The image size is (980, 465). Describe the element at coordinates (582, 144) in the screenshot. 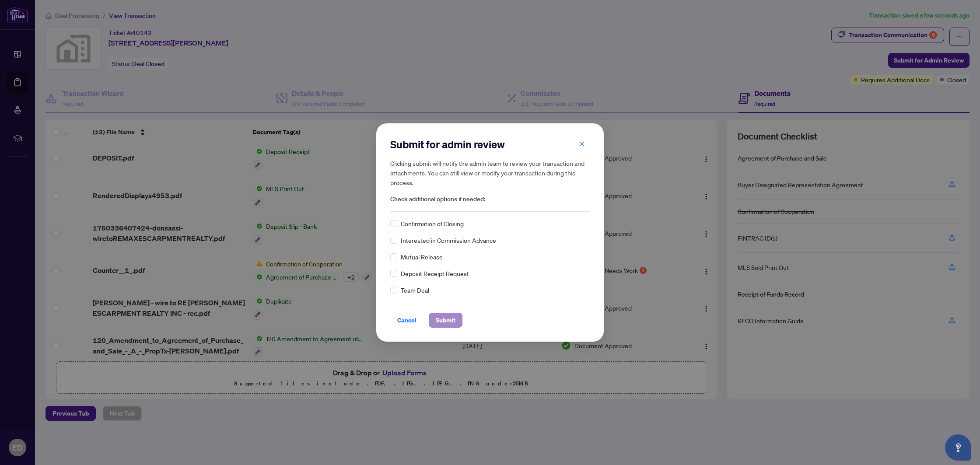

I see `span: close` at that location.